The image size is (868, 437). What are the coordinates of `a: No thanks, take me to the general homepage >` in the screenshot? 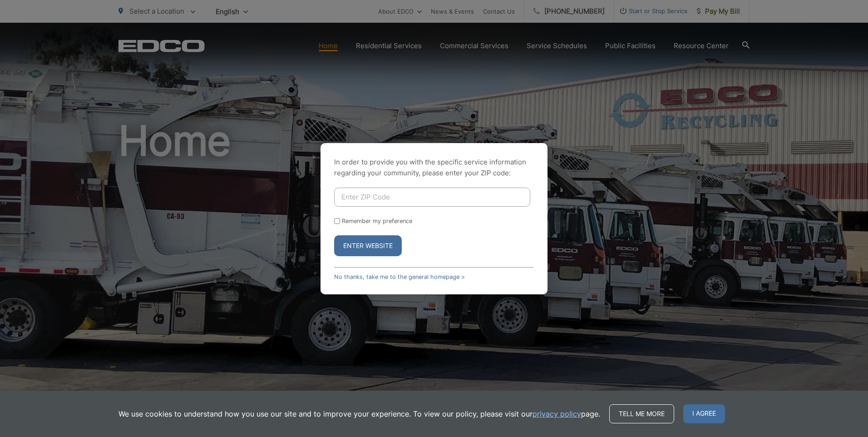 It's located at (399, 277).